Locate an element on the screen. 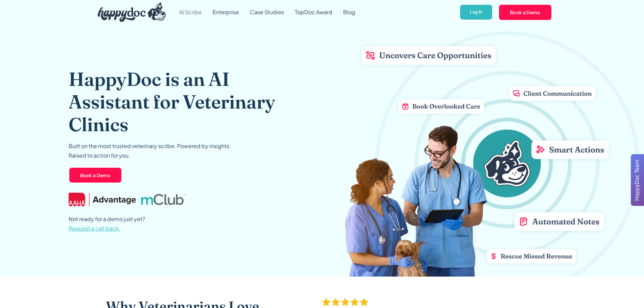  span: Request a call back. is located at coordinates (94, 228).